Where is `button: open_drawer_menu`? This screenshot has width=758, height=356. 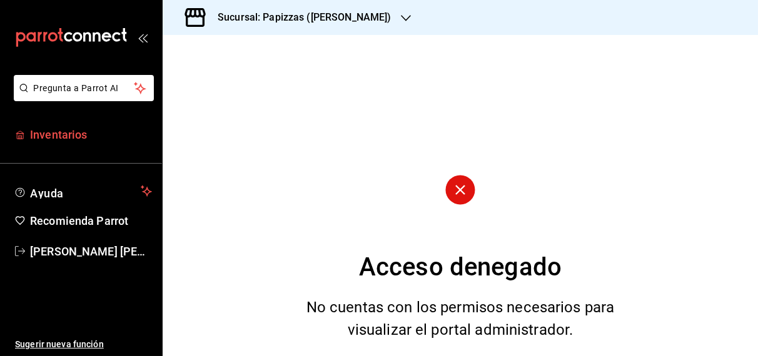
button: open_drawer_menu is located at coordinates (143, 38).